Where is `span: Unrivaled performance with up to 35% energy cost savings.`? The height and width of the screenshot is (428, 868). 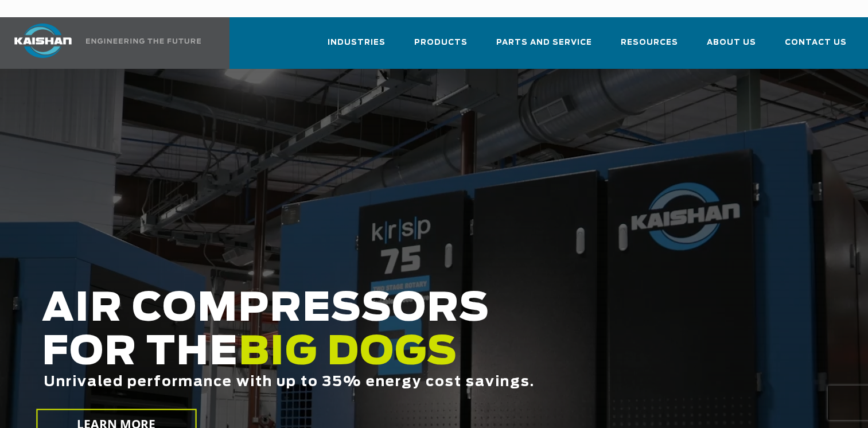 span: Unrivaled performance with up to 35% energy cost savings. is located at coordinates (289, 382).